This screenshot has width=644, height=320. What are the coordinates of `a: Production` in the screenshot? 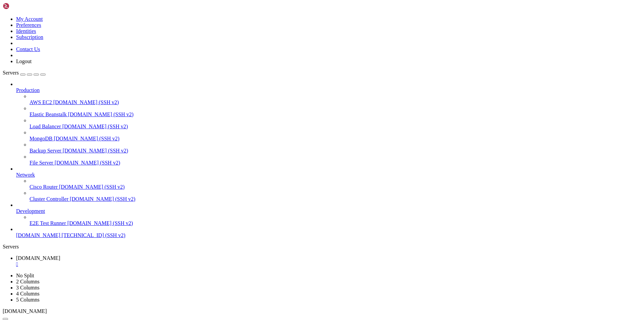 It's located at (329, 90).